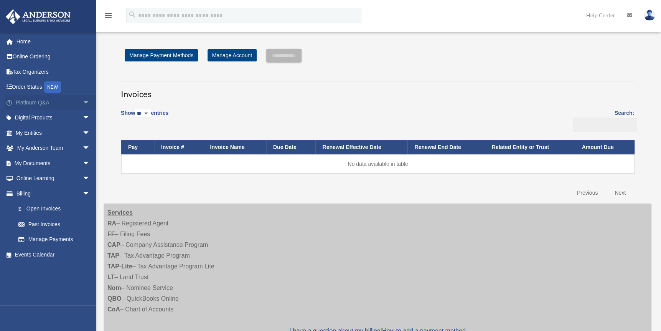 This screenshot has width=661, height=331. What do you see at coordinates (120, 266) in the screenshot?
I see `strong: TAP-Lite` at bounding box center [120, 266].